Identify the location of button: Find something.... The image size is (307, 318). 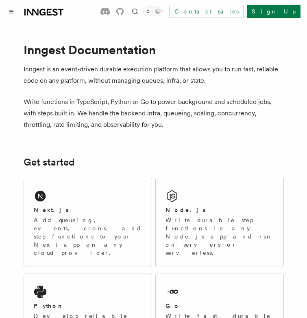
(135, 11).